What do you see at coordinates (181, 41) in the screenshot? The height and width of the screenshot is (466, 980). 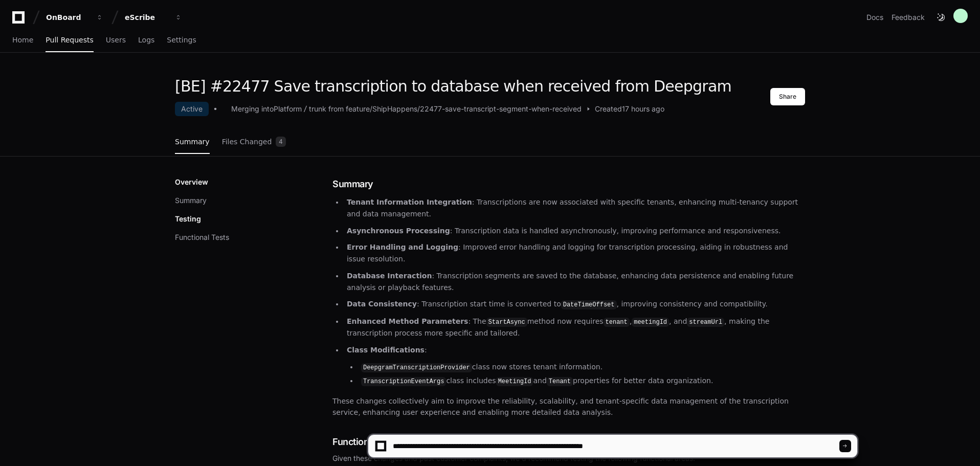 I see `a: Settings` at bounding box center [181, 41].